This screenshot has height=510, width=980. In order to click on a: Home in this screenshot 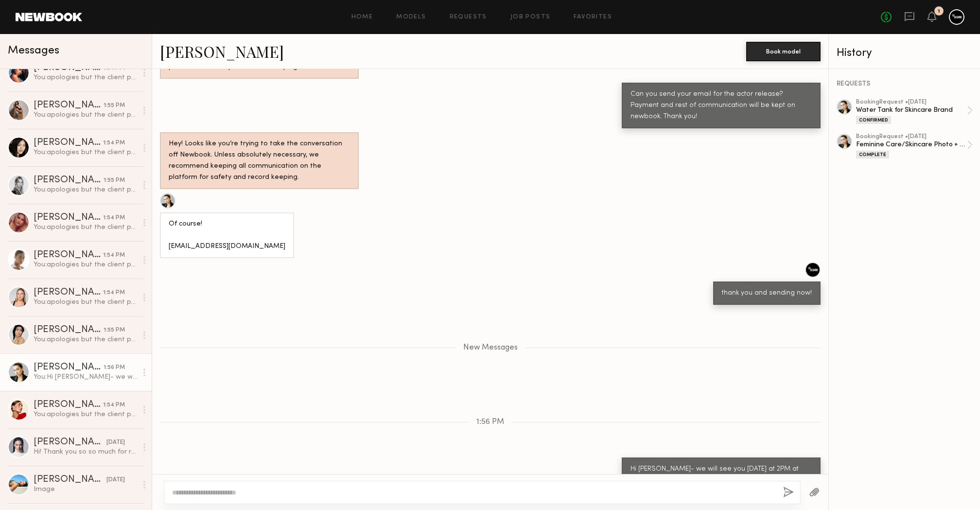, I will do `click(362, 17)`.